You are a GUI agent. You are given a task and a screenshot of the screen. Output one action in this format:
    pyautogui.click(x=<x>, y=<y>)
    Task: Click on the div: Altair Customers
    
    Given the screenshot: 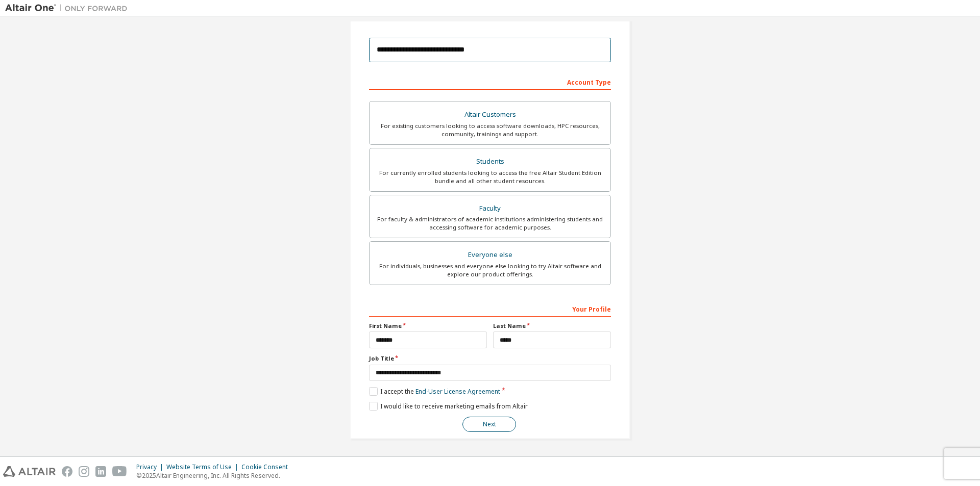 What is the action you would take?
    pyautogui.click(x=490, y=115)
    